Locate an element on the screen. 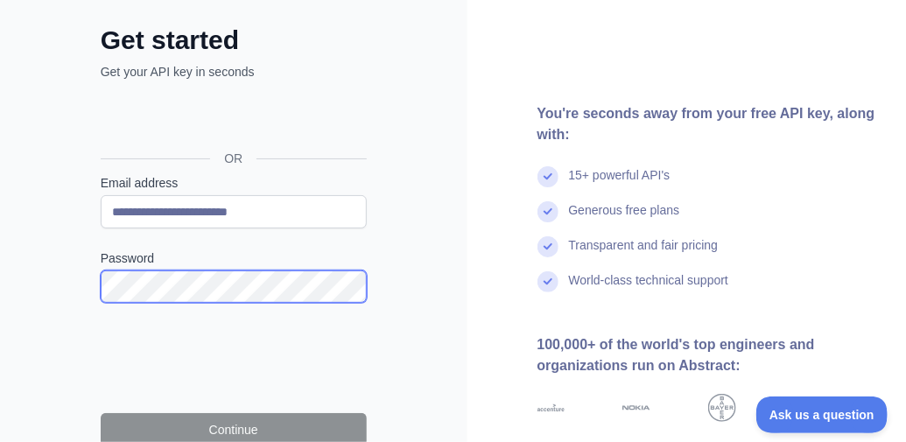 The width and height of the screenshot is (906, 442). img: google is located at coordinates (808, 408).